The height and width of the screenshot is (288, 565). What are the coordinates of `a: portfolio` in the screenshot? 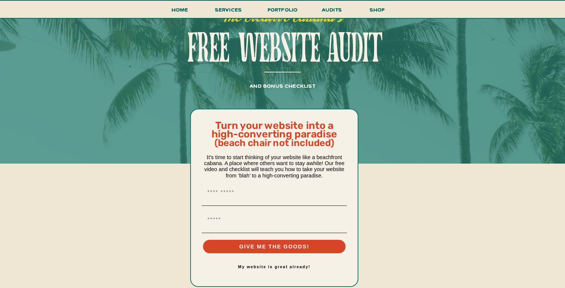 It's located at (282, 12).